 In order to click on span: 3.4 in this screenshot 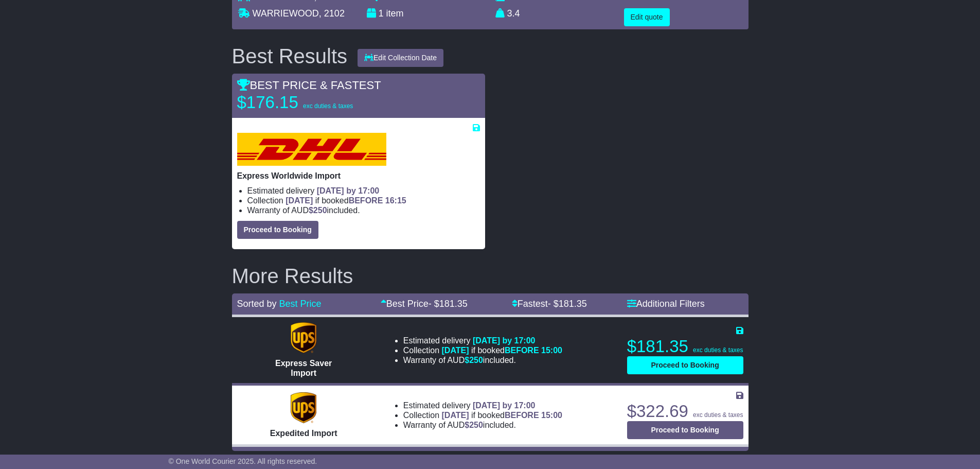, I will do `click(513, 13)`.